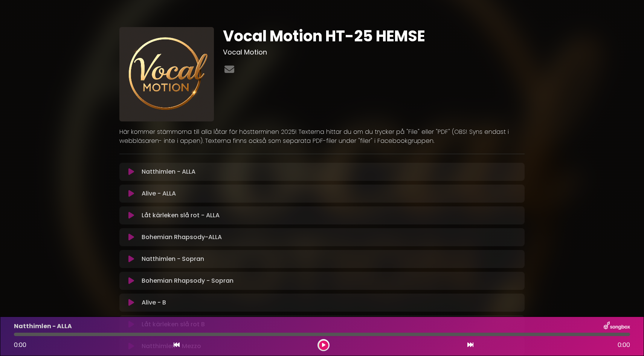 This screenshot has width=644, height=356. What do you see at coordinates (180, 216) in the screenshot?
I see `p: Låt kärleken slå rot - ALLA` at bounding box center [180, 216].